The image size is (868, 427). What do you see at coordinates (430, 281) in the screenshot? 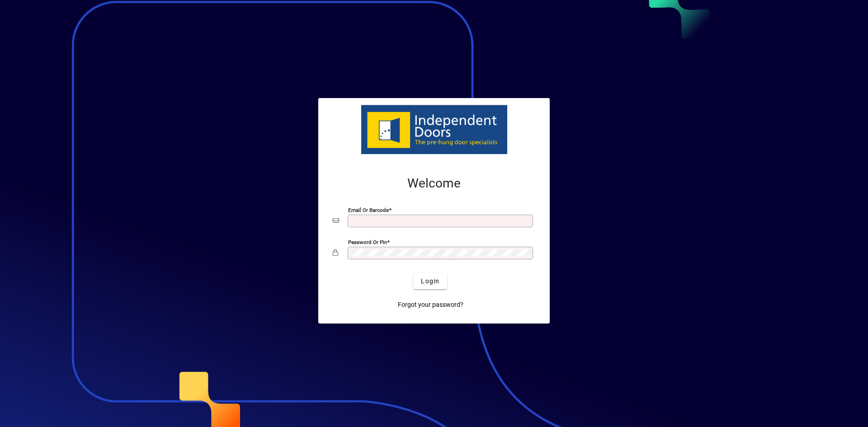
I see `span: Login` at bounding box center [430, 281].